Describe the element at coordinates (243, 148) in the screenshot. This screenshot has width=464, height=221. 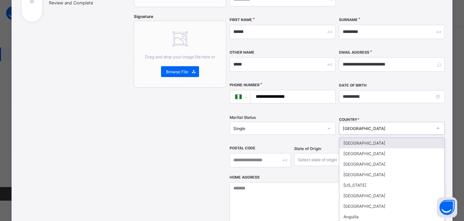
I see `label: Postal Code` at that location.